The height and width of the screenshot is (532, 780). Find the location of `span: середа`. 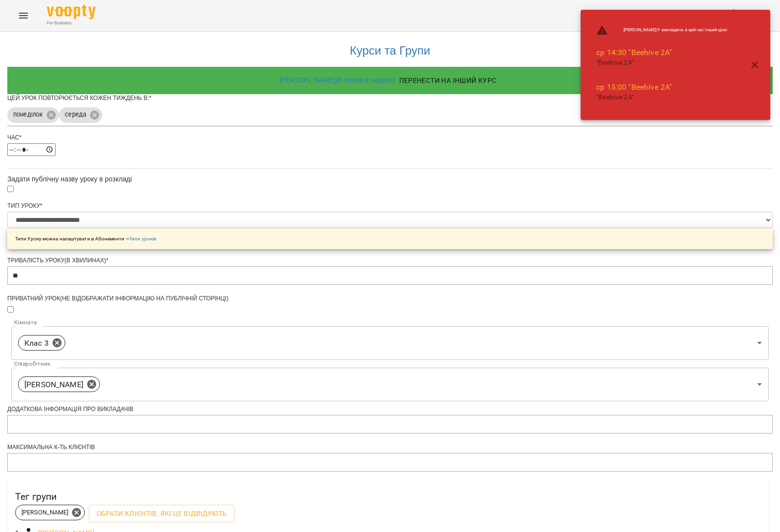

span: середа is located at coordinates (75, 114).